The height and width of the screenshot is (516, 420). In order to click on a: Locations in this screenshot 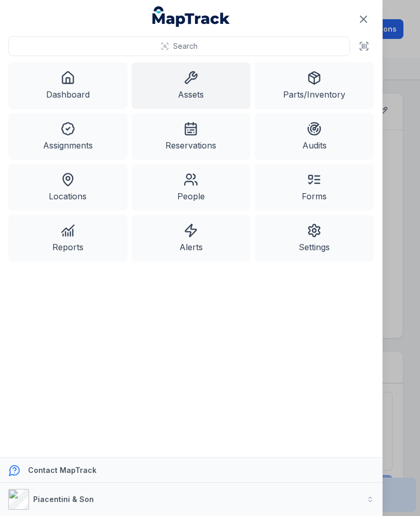, I will do `click(68, 188)`.